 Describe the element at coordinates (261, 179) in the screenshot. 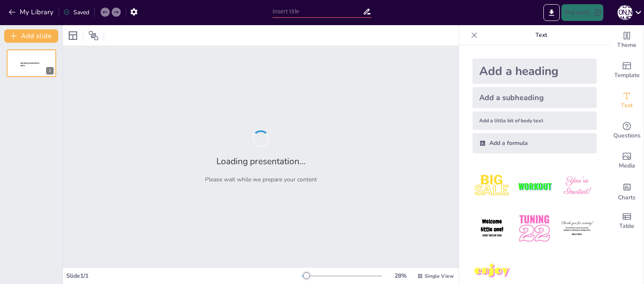

I see `p: Please wait while we prepare your content` at that location.